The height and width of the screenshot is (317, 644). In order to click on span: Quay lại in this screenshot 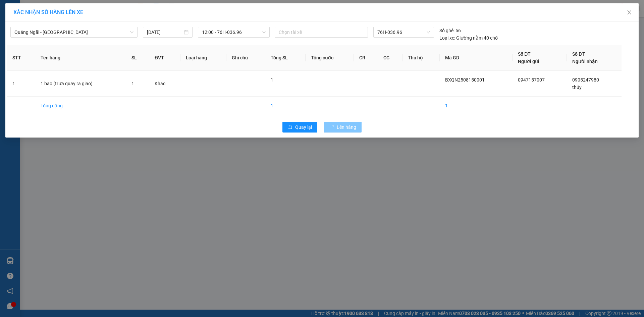, I will do `click(303, 127)`.